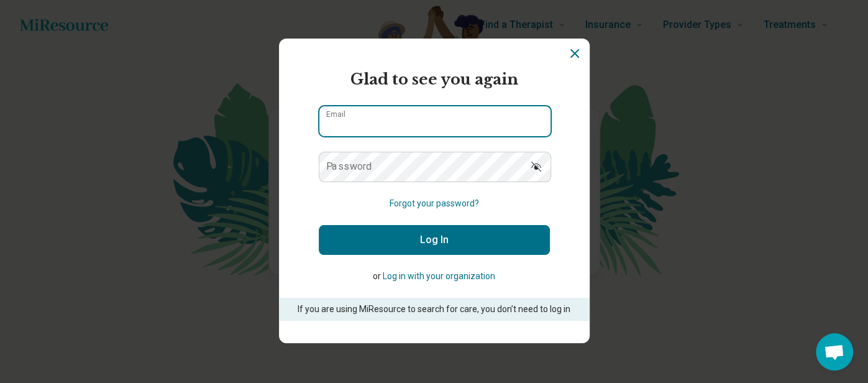  Describe the element at coordinates (434, 191) in the screenshot. I see `section: Login Dialog` at that location.